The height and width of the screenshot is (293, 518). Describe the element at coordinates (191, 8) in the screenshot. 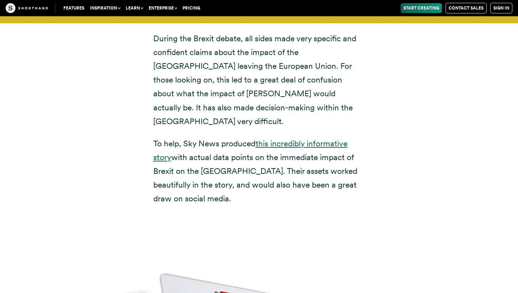

I see `a: Pricing` at that location.